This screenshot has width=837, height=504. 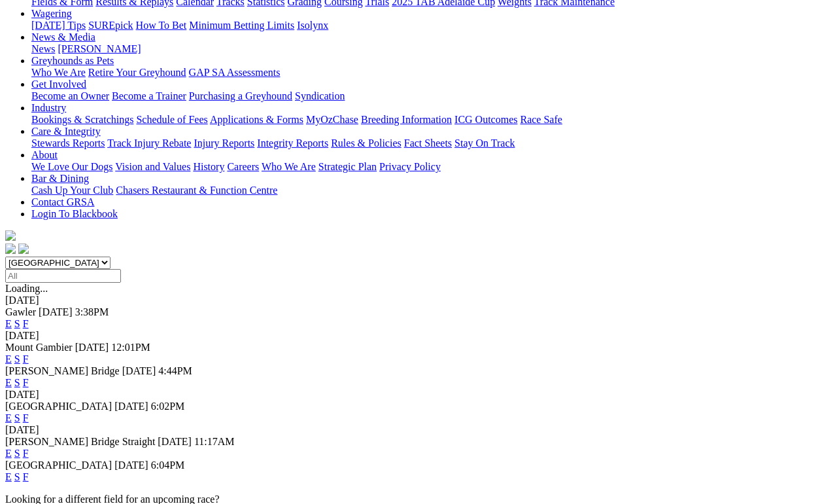 What do you see at coordinates (110, 25) in the screenshot?
I see `a: SUREpick` at bounding box center [110, 25].